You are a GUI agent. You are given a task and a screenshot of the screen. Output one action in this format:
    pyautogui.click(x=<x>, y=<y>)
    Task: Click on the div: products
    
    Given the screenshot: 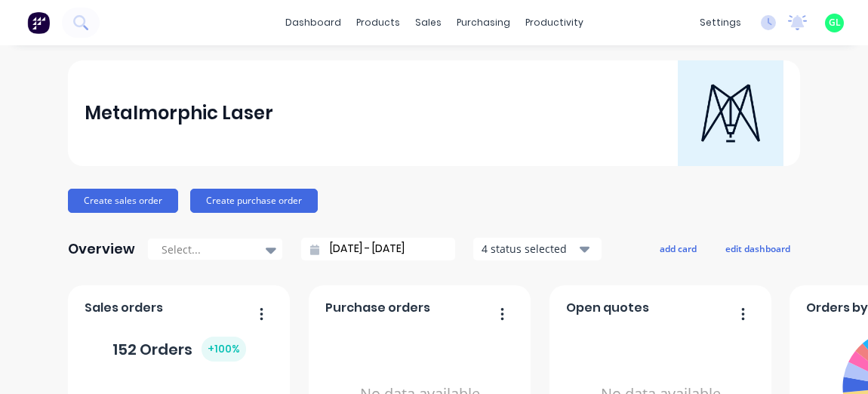 What is the action you would take?
    pyautogui.click(x=378, y=23)
    